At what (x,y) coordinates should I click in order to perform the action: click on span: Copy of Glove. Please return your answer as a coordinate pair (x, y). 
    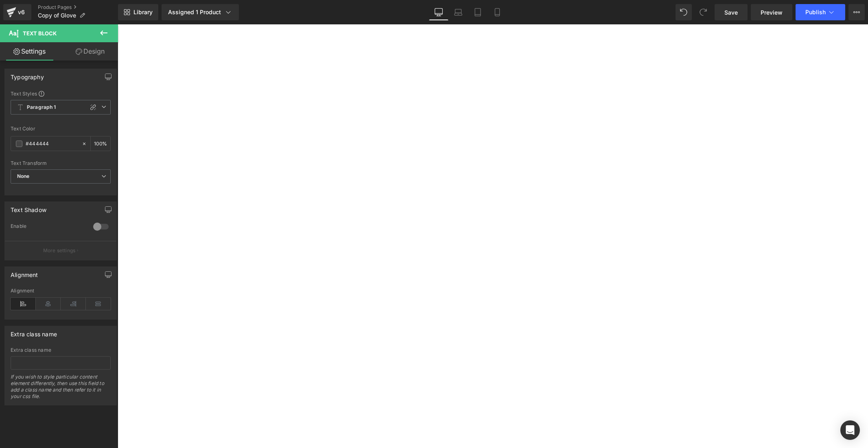
    Looking at the image, I should click on (57, 15).